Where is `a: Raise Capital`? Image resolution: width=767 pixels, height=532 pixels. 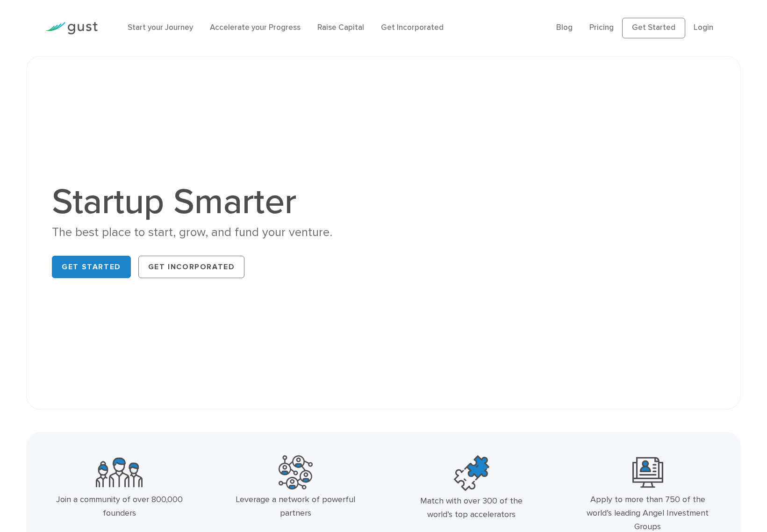 a: Raise Capital is located at coordinates (340, 28).